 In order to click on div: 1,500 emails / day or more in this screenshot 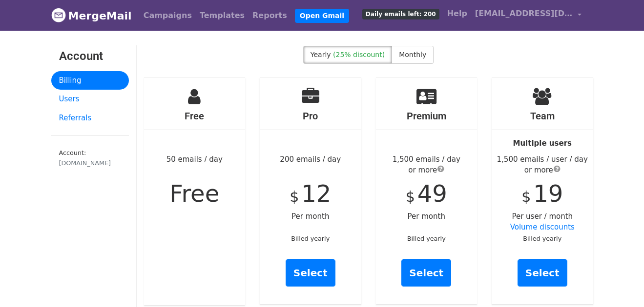, I will do `click(427, 165)`.